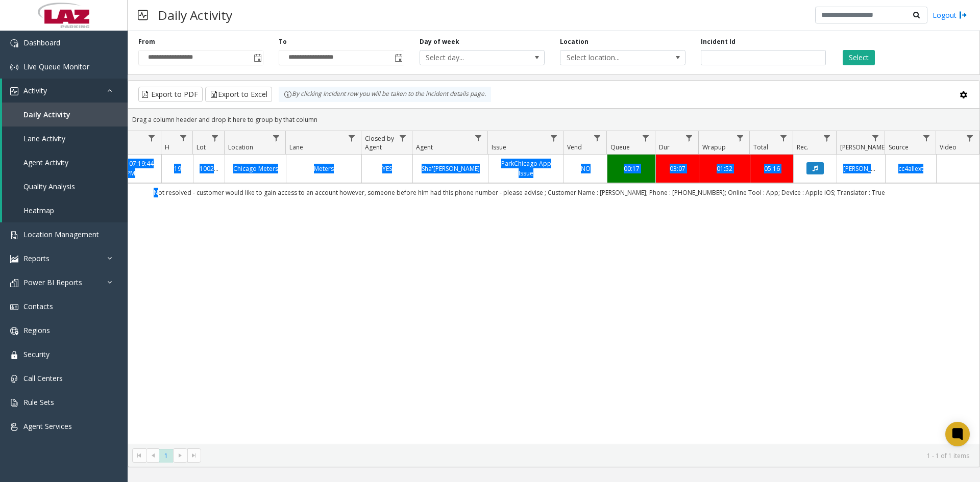 Image resolution: width=980 pixels, height=482 pixels. Describe the element at coordinates (678, 168) in the screenshot. I see `a: 03:07` at that location.